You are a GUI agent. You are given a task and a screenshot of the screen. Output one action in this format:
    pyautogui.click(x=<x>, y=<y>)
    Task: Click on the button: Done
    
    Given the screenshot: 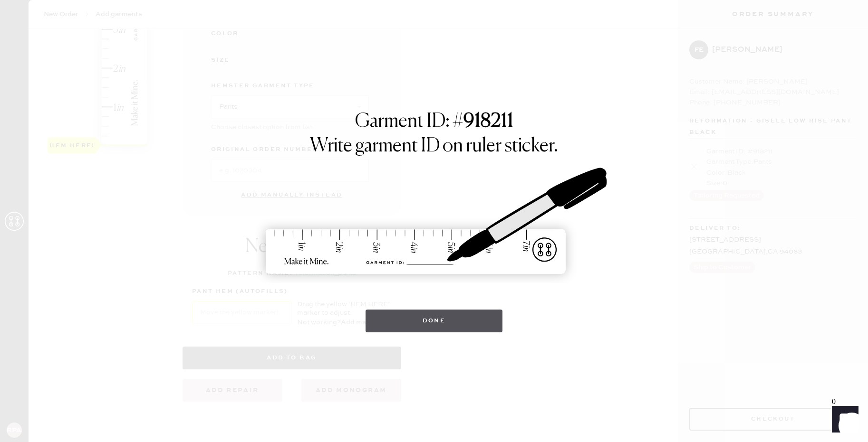 What is the action you would take?
    pyautogui.click(x=434, y=321)
    